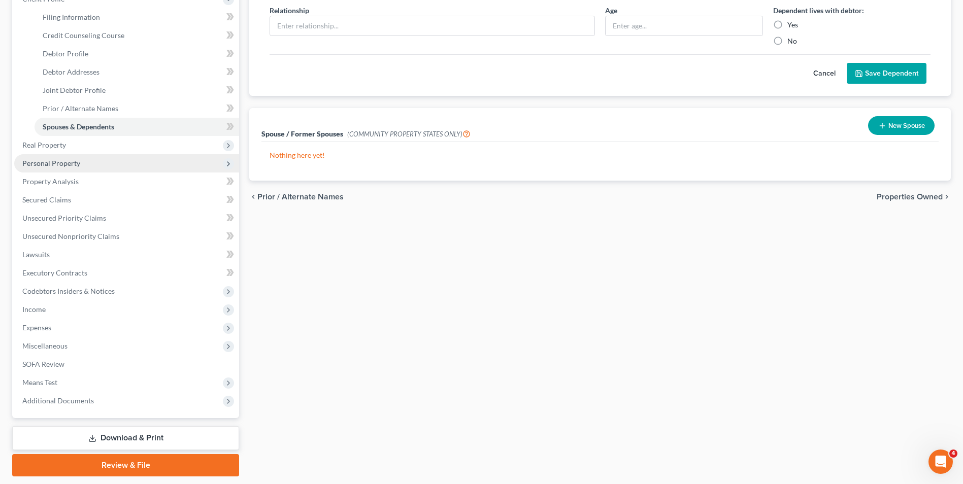 The width and height of the screenshot is (963, 484). What do you see at coordinates (40, 382) in the screenshot?
I see `span: Means Test` at bounding box center [40, 382].